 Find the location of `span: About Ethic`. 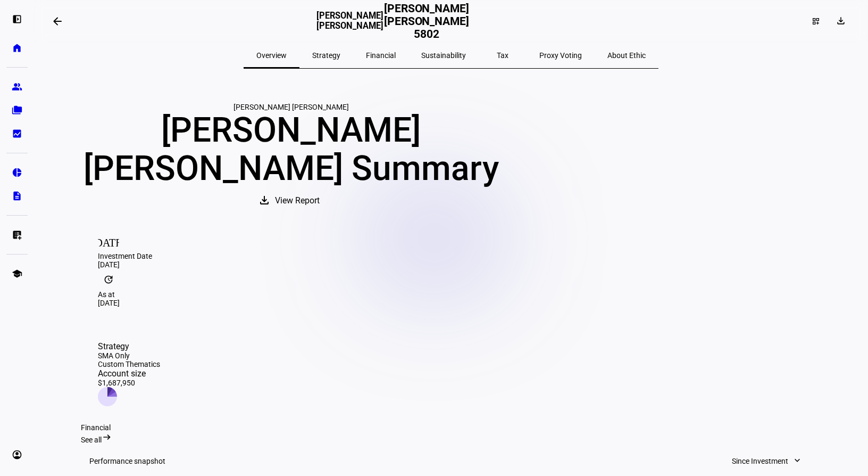

span: About Ethic is located at coordinates (626, 56).